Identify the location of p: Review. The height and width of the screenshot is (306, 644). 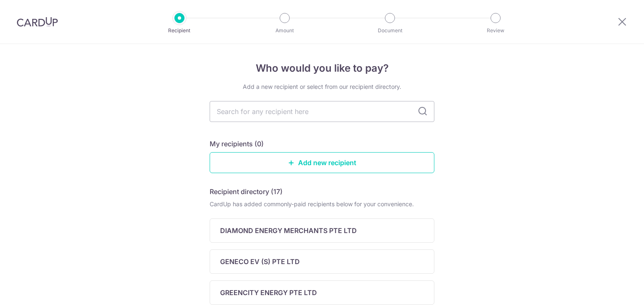
(495, 31).